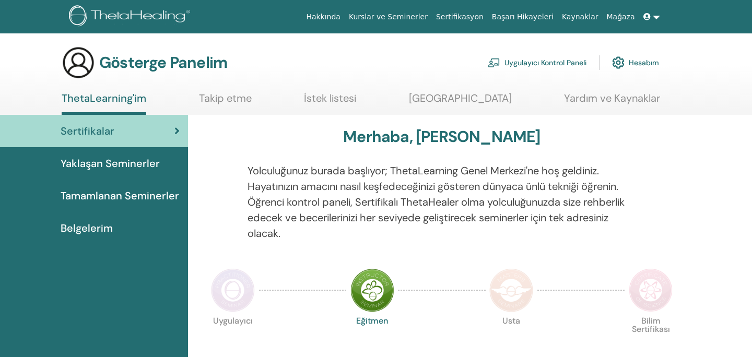 The image size is (752, 357). What do you see at coordinates (233, 290) in the screenshot?
I see `img: Uygulayıcı` at bounding box center [233, 290].